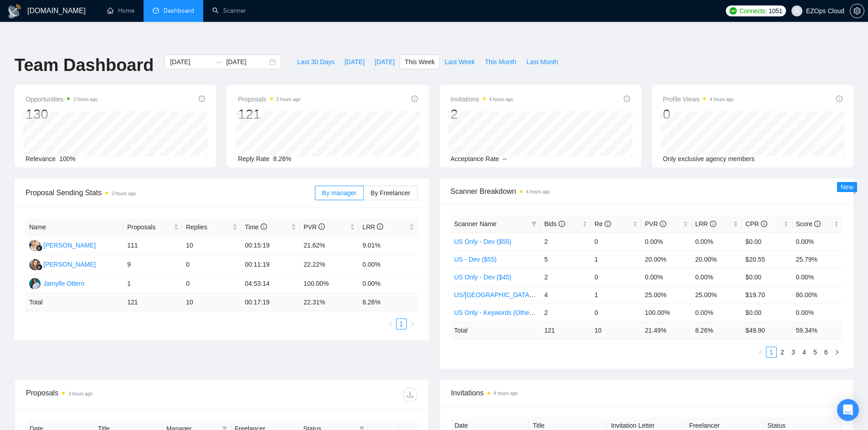 Image resolution: width=868 pixels, height=430 pixels. What do you see at coordinates (219, 62) in the screenshot?
I see `span: to` at bounding box center [219, 62].